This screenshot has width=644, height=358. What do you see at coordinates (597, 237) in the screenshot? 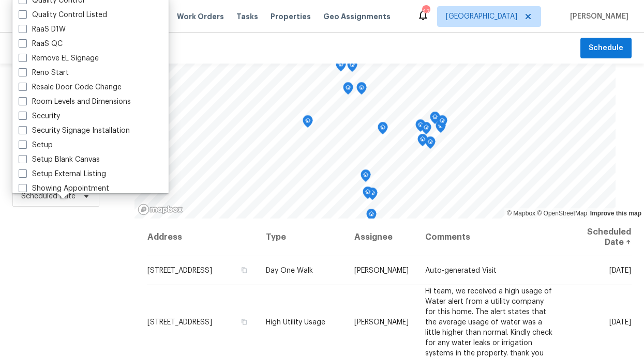
I see `th: Scheduled Date ↑` at bounding box center [597, 237].